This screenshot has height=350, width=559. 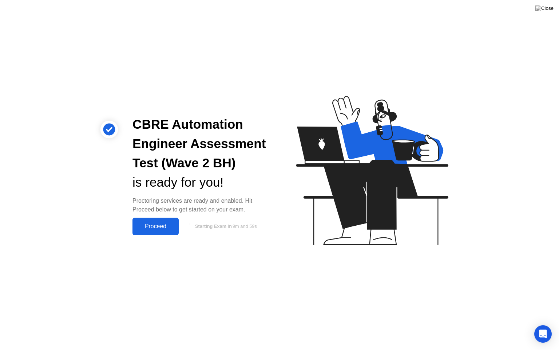 What do you see at coordinates (156, 226) in the screenshot?
I see `div: Proceed` at bounding box center [156, 226].